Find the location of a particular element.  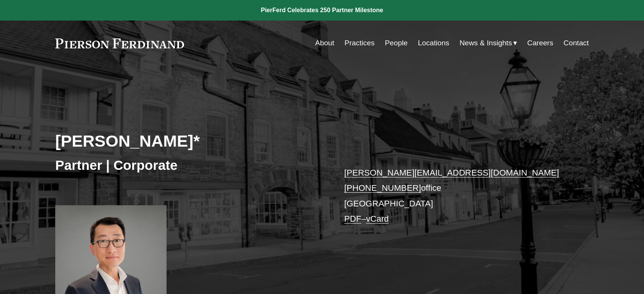

a: People is located at coordinates (396, 43).